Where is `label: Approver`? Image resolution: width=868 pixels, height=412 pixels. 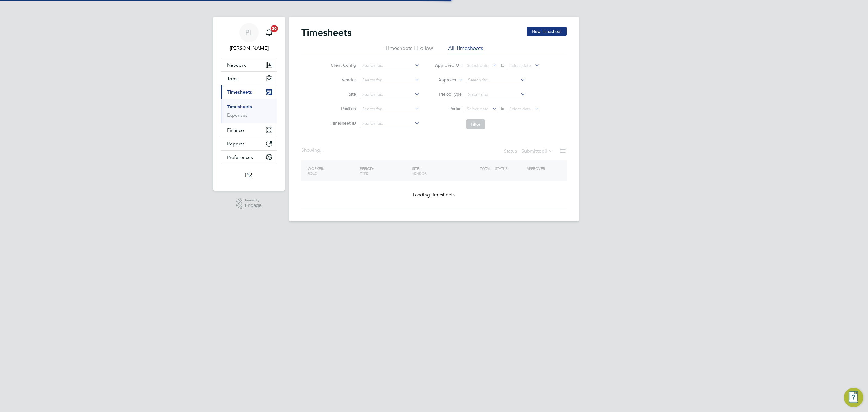 label: Approver is located at coordinates (443, 80).